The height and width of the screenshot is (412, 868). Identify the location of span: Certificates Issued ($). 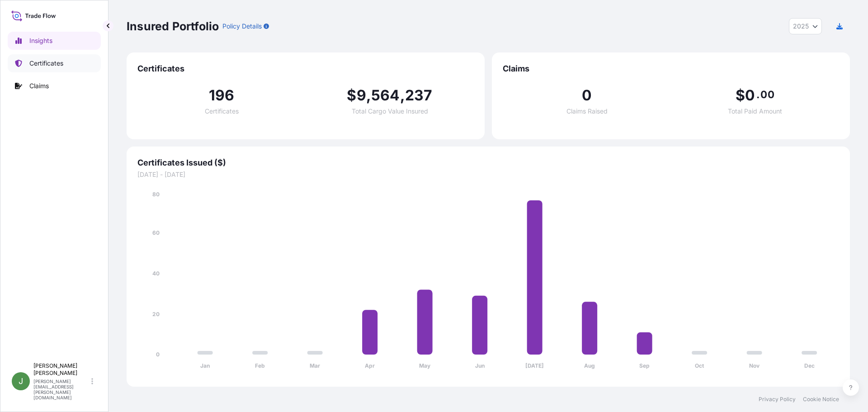
(488, 163).